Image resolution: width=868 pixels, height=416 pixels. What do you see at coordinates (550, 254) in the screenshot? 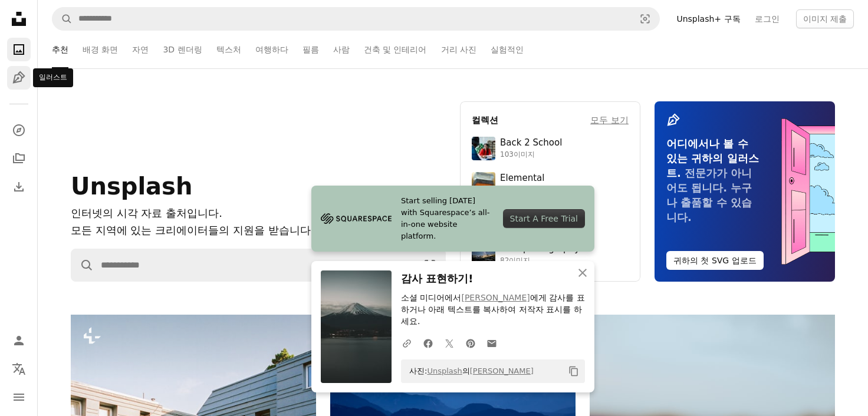
I see `a: Astrophotography82이미지` at bounding box center [550, 254].